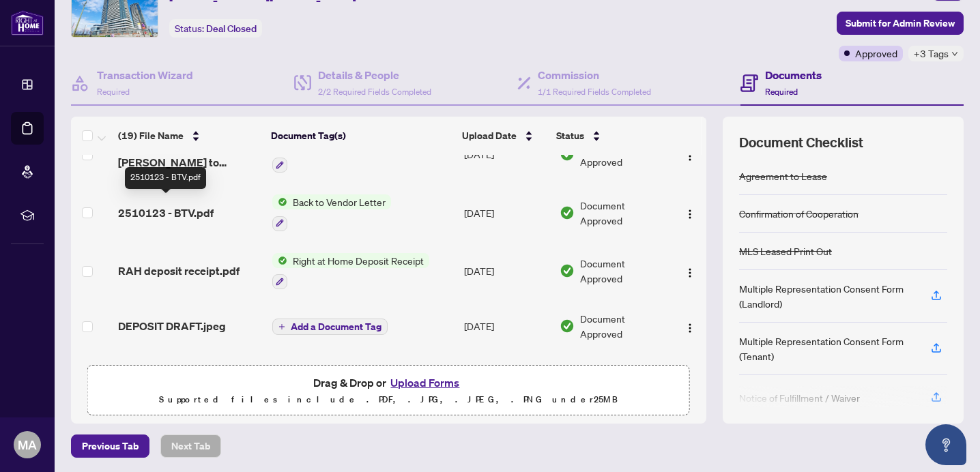  Describe the element at coordinates (489, 136) in the screenshot. I see `span: Upload Date` at that location.